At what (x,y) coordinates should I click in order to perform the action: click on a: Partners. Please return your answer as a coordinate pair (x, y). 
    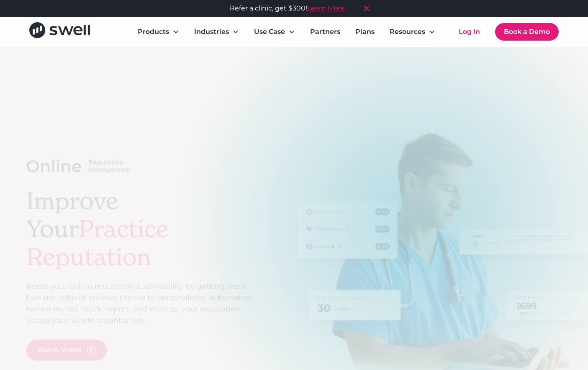
    Looking at the image, I should click on (325, 31).